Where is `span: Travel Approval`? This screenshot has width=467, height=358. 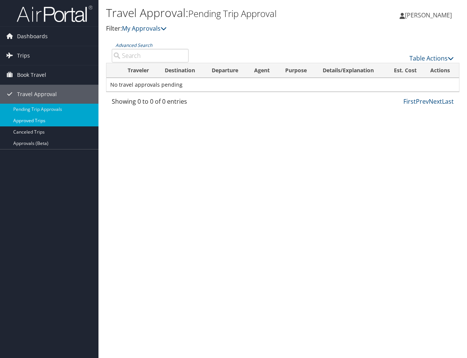
span: Travel Approval is located at coordinates (37, 94).